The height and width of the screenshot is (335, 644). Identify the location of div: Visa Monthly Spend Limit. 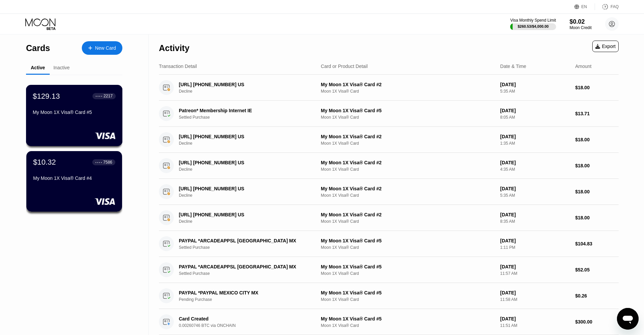
(533, 20).